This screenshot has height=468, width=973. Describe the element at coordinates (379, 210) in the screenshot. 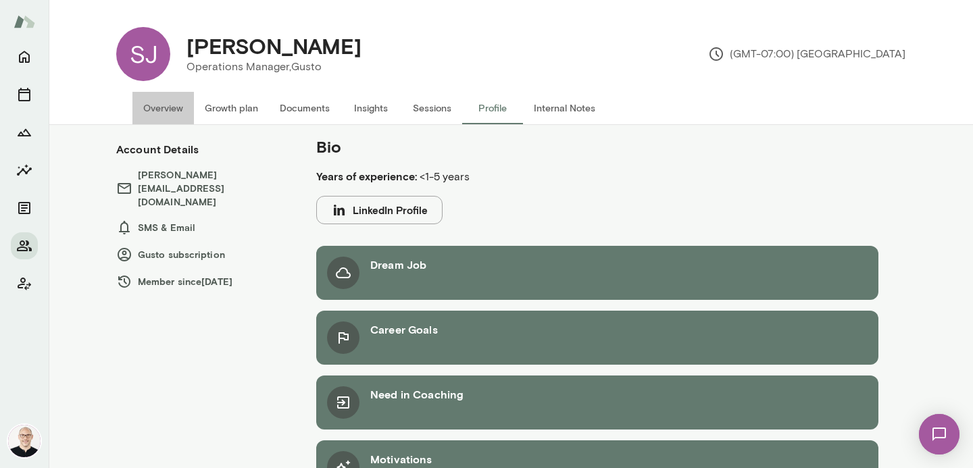

I see `button: LinkedIn Profile` at that location.